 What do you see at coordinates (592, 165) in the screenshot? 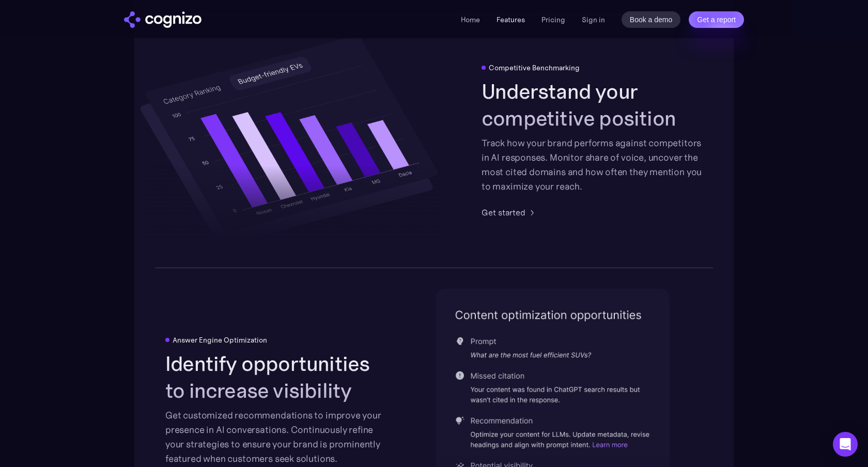
I see `div: Track how your brand performs against competitors in AI responses. Monitor share of voice, uncove...` at bounding box center [592, 165].